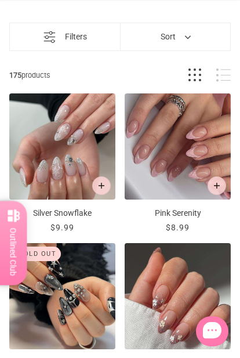 Image resolution: width=240 pixels, height=358 pixels. I want to click on span: products, so click(75, 75).